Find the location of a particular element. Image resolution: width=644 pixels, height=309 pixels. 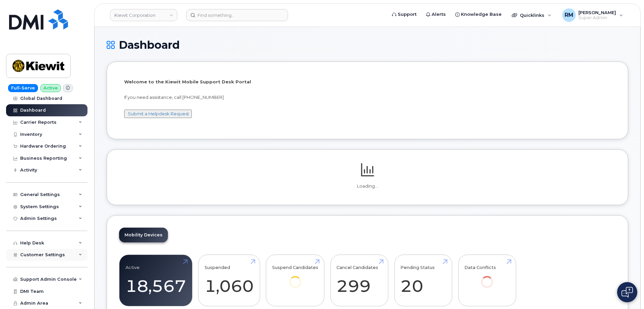

a: Mobility Devices is located at coordinates (143, 235).